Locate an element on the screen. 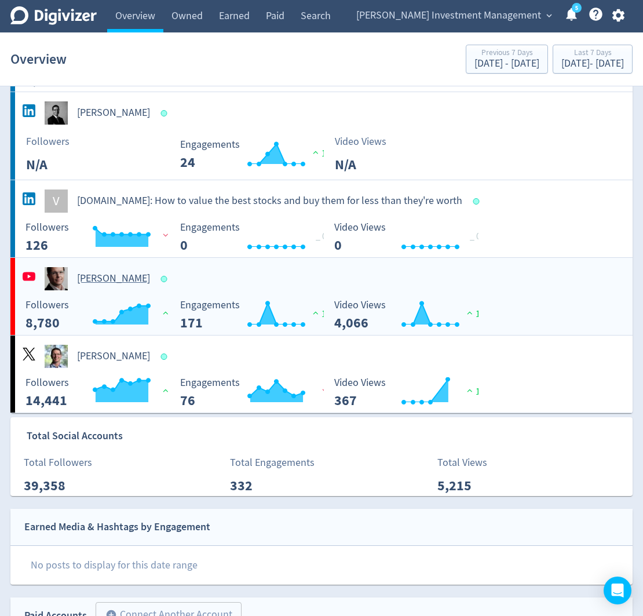 The height and width of the screenshot is (616, 643). p: Total Engagements is located at coordinates (272, 463).